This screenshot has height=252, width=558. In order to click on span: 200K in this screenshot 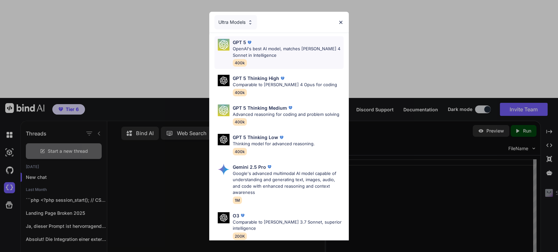, I will do `click(240, 236)`.